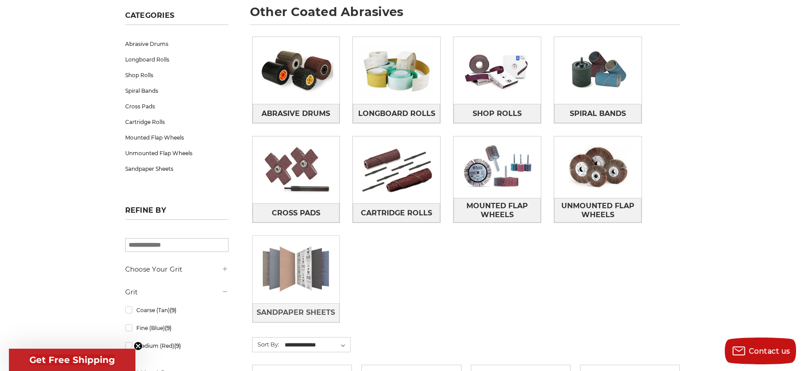  Describe the element at coordinates (770, 351) in the screenshot. I see `span: Contact us` at that location.